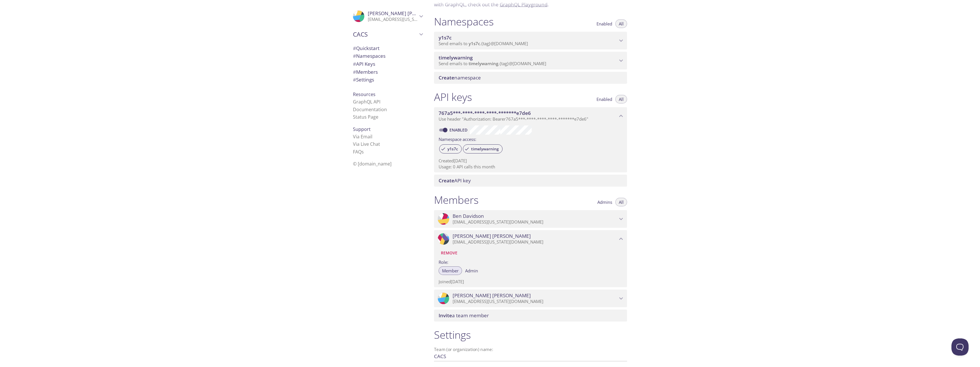 The image size is (980, 367). Describe the element at coordinates (530, 315) in the screenshot. I see `div: Invite a team member` at that location.